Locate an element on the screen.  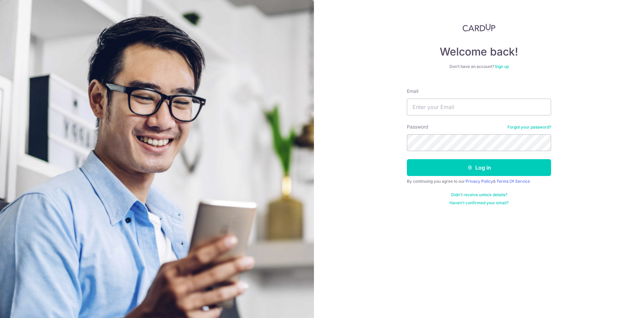
a: Terms Of Service is located at coordinates (513, 181).